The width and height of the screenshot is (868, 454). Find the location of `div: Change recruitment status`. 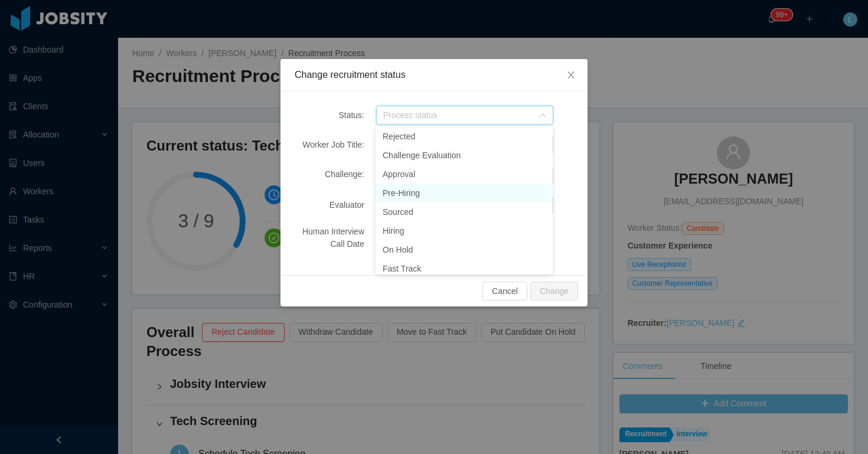

div: Change recruitment status is located at coordinates (434, 75).